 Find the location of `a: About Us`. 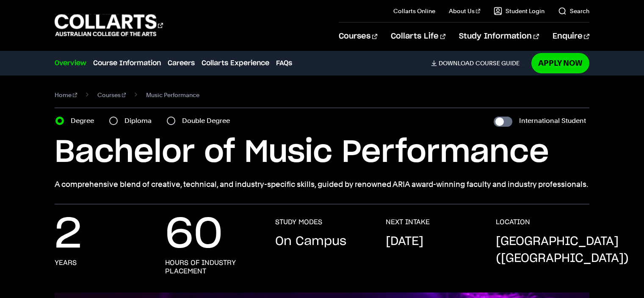

a: About Us is located at coordinates (465, 11).